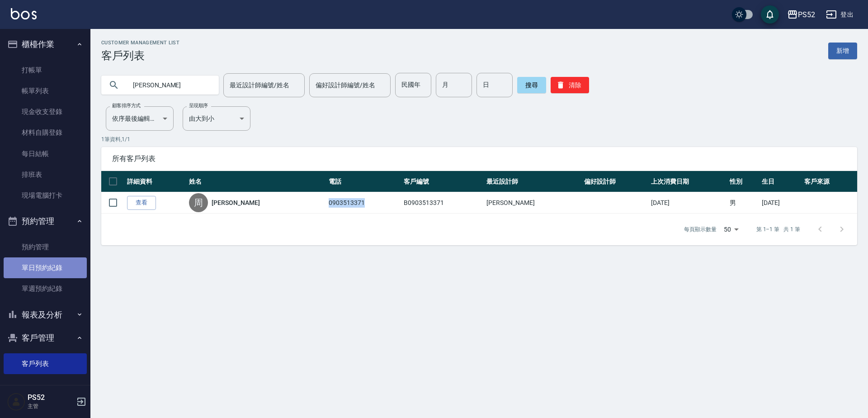 The height and width of the screenshot is (418, 868). I want to click on a: 單日預約紀錄, so click(45, 268).